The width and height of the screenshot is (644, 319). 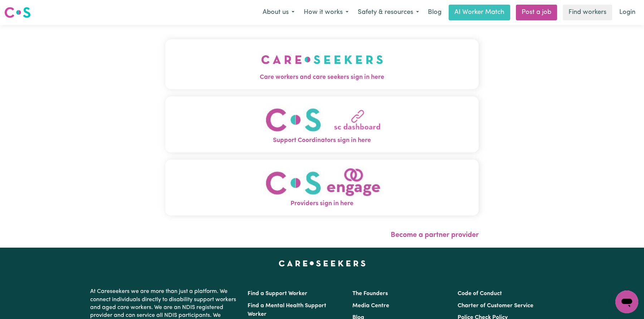 What do you see at coordinates (18, 13) in the screenshot?
I see `a: Careseekers logo` at bounding box center [18, 13].